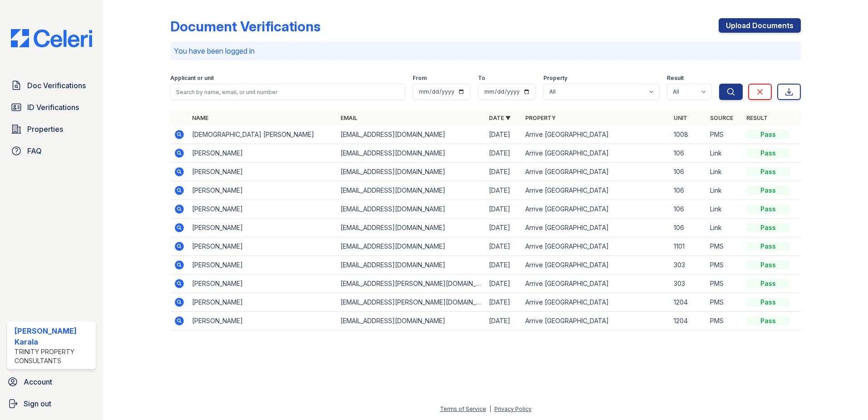 The image size is (868, 420). What do you see at coordinates (756, 117) in the screenshot?
I see `a: Result` at bounding box center [756, 117].